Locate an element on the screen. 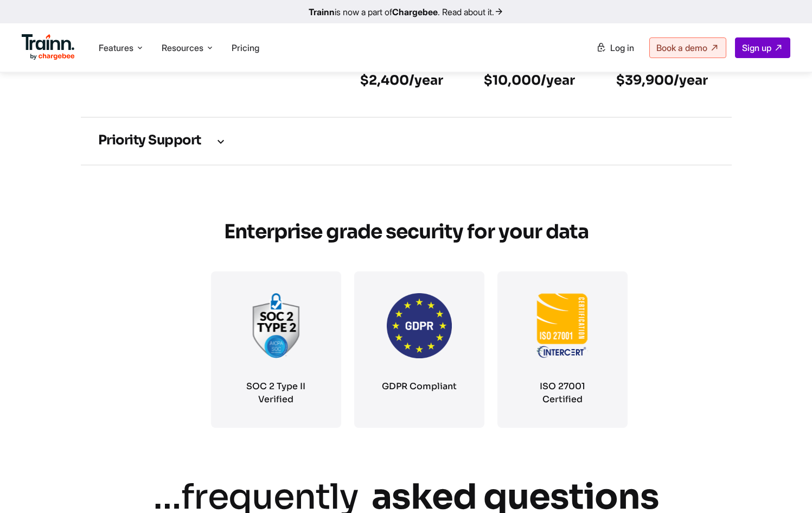 The height and width of the screenshot is (513, 812). a: Log in is located at coordinates (615, 48).